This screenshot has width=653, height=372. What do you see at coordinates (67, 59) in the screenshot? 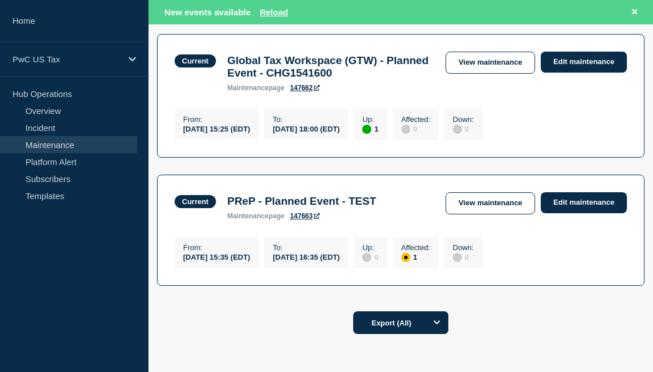
I see `p: PwC US Tax` at bounding box center [67, 59].